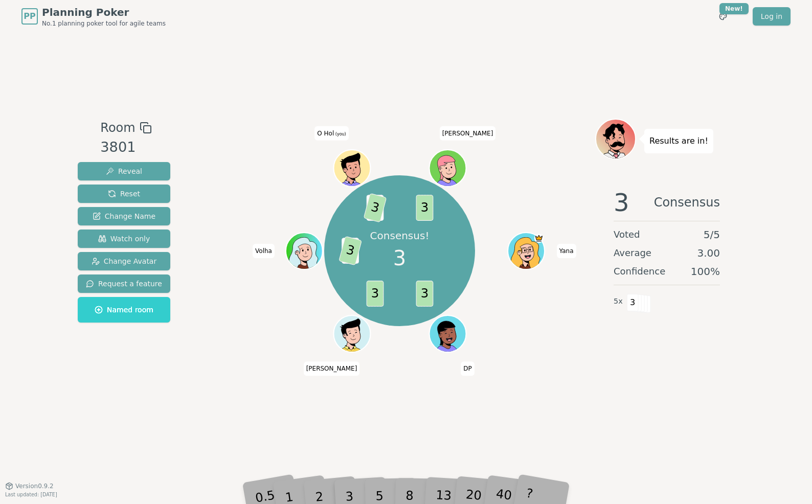 The image size is (812, 504). Describe the element at coordinates (351, 168) in the screenshot. I see `button: Click to change your avatar` at that location.